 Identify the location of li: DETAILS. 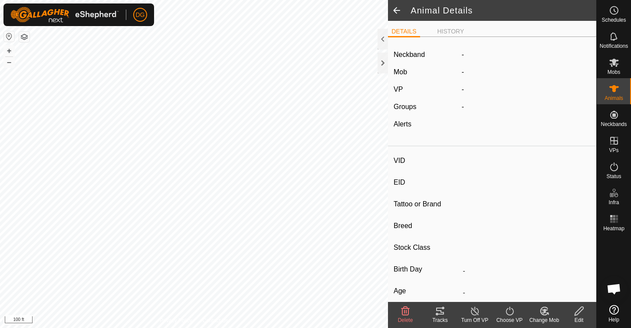
(404, 32).